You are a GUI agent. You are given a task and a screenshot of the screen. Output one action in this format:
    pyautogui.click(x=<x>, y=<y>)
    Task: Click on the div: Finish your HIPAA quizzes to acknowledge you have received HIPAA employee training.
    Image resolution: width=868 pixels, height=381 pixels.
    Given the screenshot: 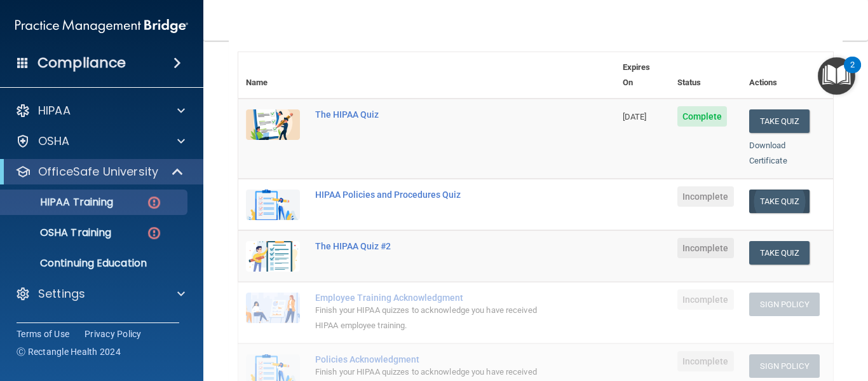 What is the action you would take?
    pyautogui.click(x=433, y=318)
    